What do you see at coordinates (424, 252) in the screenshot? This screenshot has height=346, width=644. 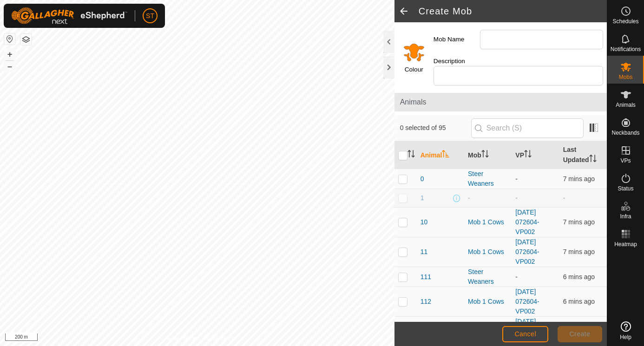 I see `span: 11` at bounding box center [424, 252].